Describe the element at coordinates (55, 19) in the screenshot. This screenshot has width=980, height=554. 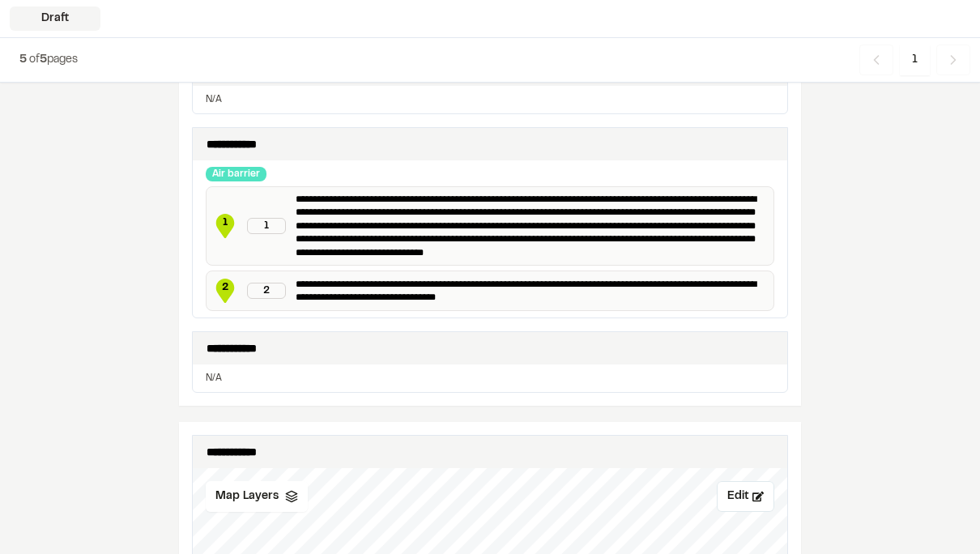
I see `div: Draft` at that location.